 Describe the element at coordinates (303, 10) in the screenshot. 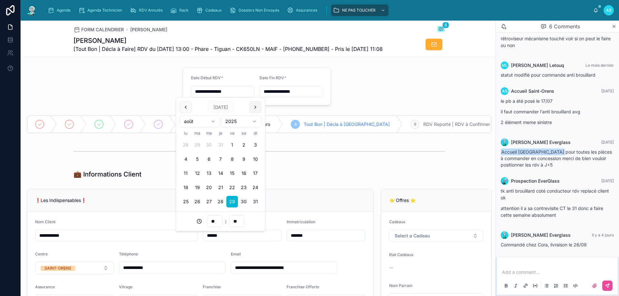

I see `a: Assurances` at that location.